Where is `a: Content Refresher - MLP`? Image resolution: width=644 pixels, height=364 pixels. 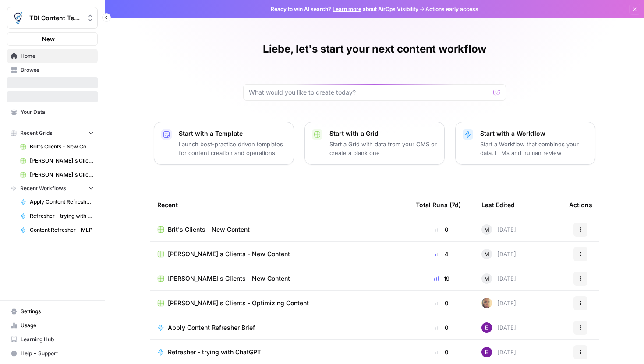
a: Content Refresher - MLP is located at coordinates (57, 230).